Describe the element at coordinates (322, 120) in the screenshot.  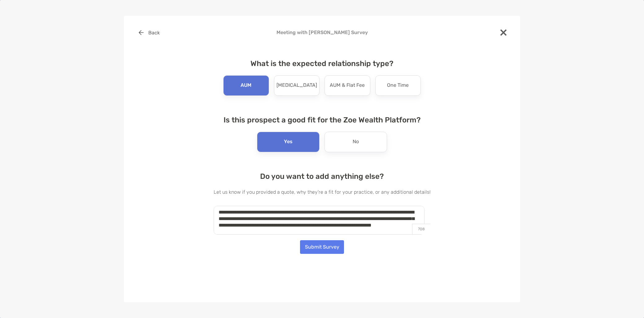
I see `h4: Is this prospect a good fit for the Zoe Wealth Platform?` at that location.